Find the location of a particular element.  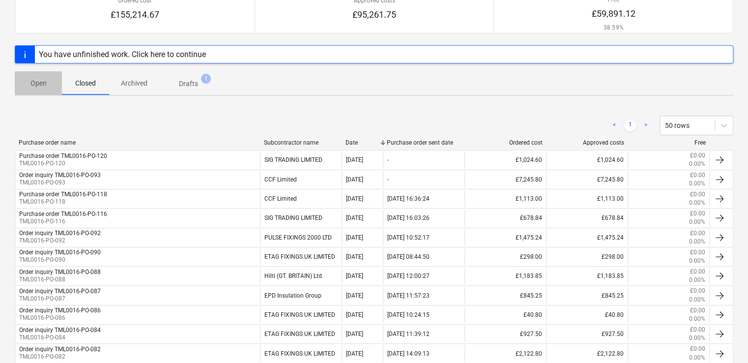

a: Page 1 is your current page is located at coordinates (630, 125).